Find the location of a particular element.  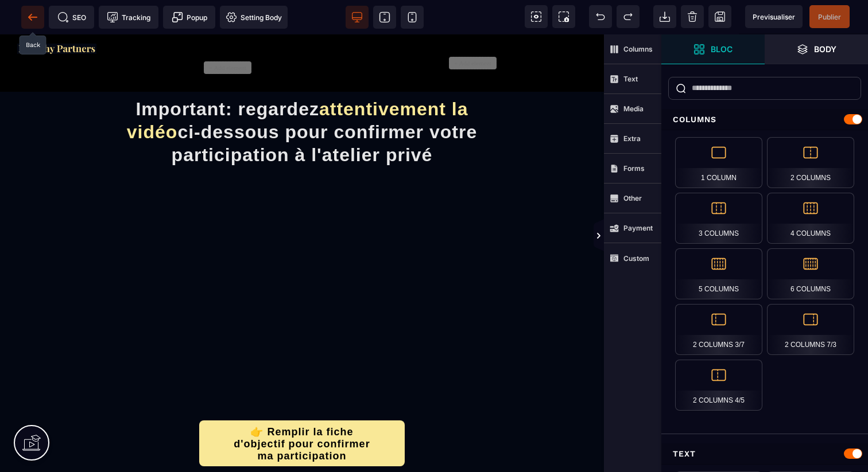

strong: Media is located at coordinates (633, 109).